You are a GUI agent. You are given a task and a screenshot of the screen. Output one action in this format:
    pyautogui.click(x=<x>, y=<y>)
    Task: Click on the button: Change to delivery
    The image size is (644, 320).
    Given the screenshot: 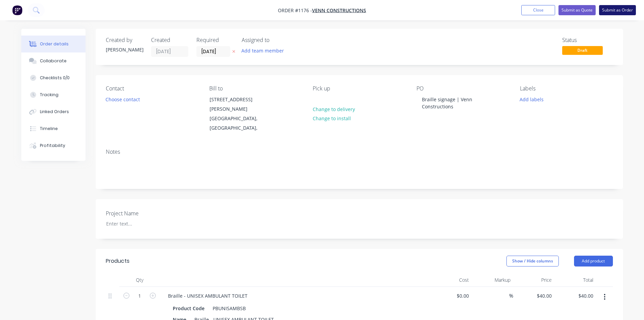 What is the action you would take?
    pyautogui.click(x=334, y=109)
    